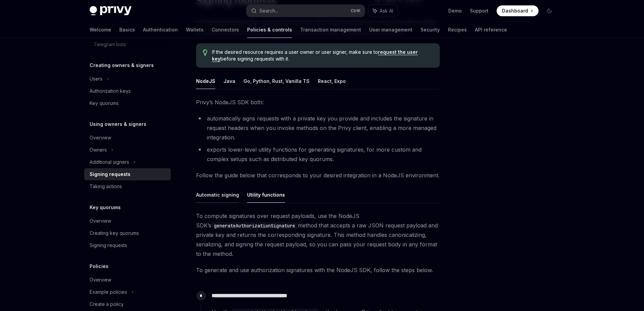 The image size is (644, 311). Describe the element at coordinates (106, 304) in the screenshot. I see `div: Create a policy` at that location.